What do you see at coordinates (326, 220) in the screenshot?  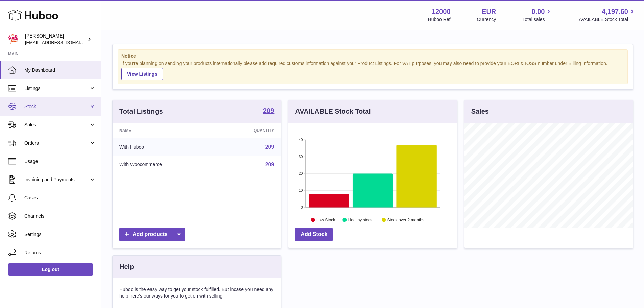 I see `text: Low Stock` at bounding box center [326, 220].